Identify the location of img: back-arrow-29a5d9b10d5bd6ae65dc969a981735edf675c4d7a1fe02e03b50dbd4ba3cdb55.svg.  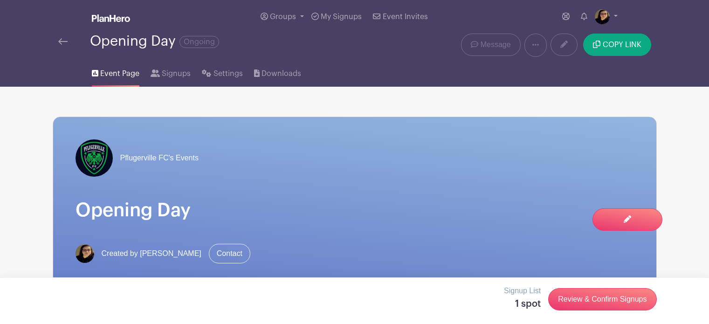
(63, 42).